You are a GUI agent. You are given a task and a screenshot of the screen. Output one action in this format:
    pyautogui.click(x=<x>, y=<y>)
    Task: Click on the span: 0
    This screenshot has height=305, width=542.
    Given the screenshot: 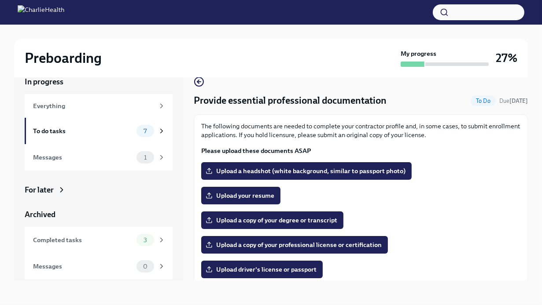 What is the action you would take?
    pyautogui.click(x=145, y=267)
    